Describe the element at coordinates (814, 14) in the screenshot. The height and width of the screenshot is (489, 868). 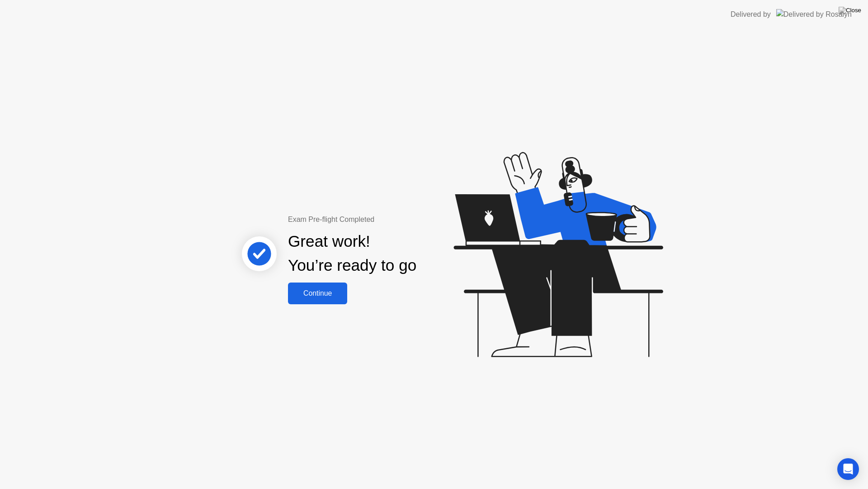
I see `img: Delivered by Rosalyn` at that location.